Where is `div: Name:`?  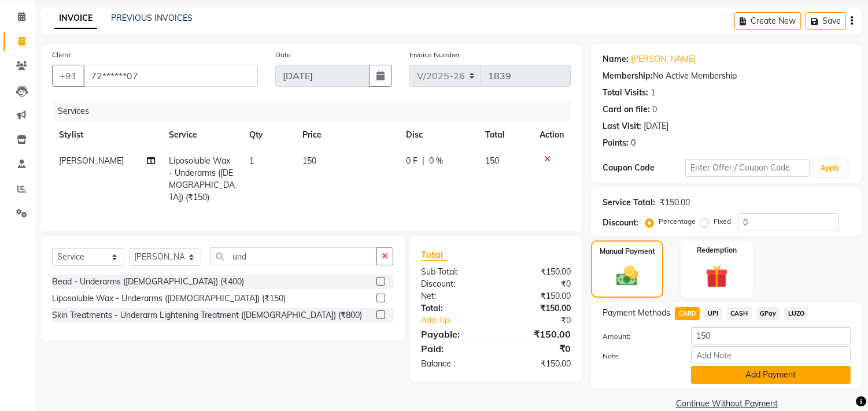
div: Name: is located at coordinates (615, 59).